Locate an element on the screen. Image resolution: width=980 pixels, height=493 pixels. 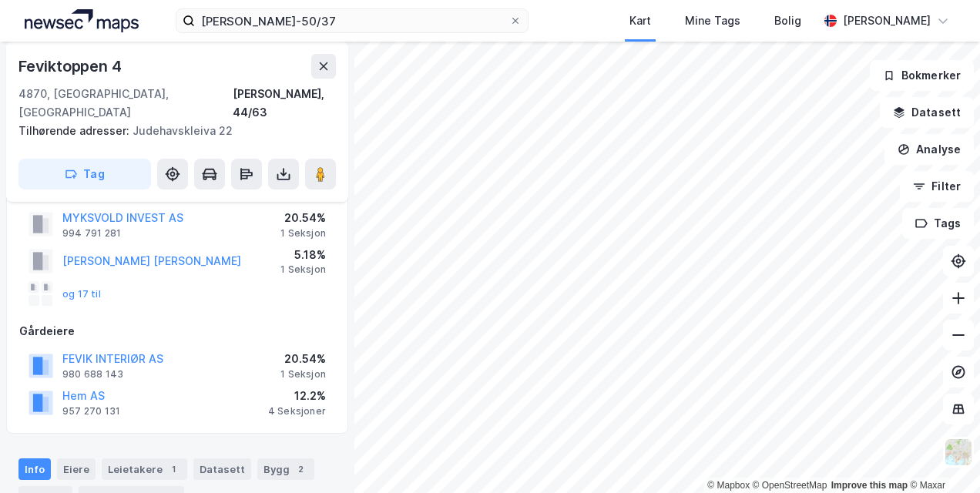
div: 2 is located at coordinates (300, 469).